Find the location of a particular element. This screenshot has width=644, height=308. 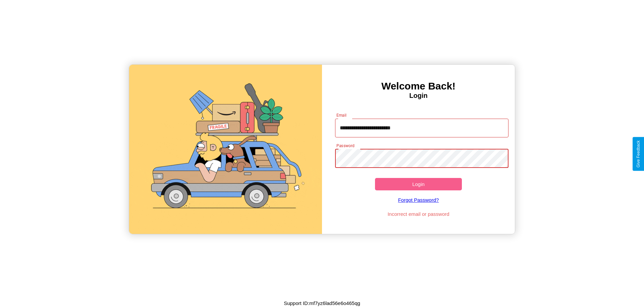

h3: Welcome Back! is located at coordinates (418, 86).